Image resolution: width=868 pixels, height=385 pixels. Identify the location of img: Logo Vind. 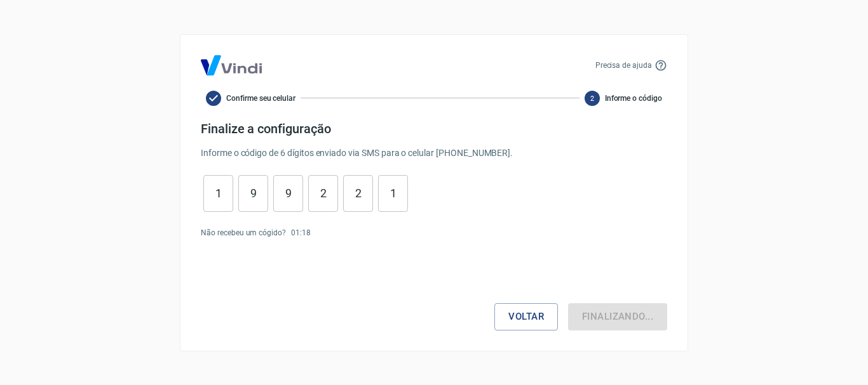
(231, 66).